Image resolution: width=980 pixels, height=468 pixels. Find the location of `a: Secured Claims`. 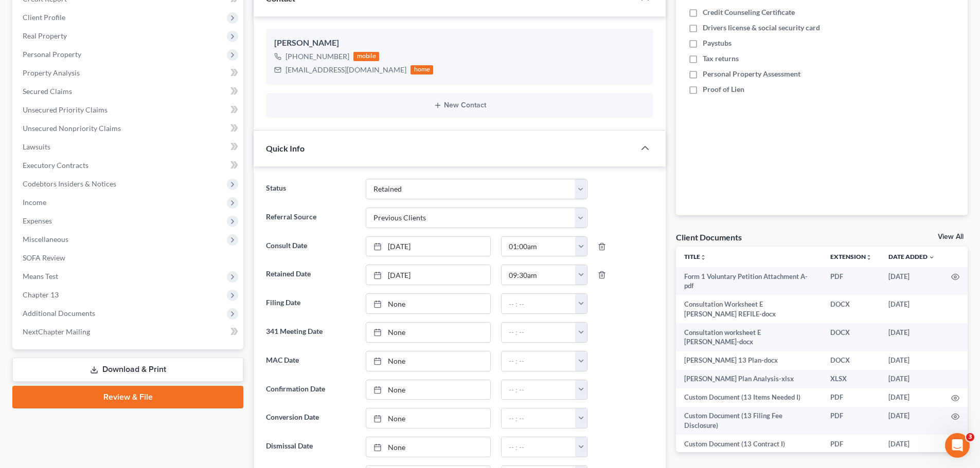

a: Secured Claims is located at coordinates (129, 91).